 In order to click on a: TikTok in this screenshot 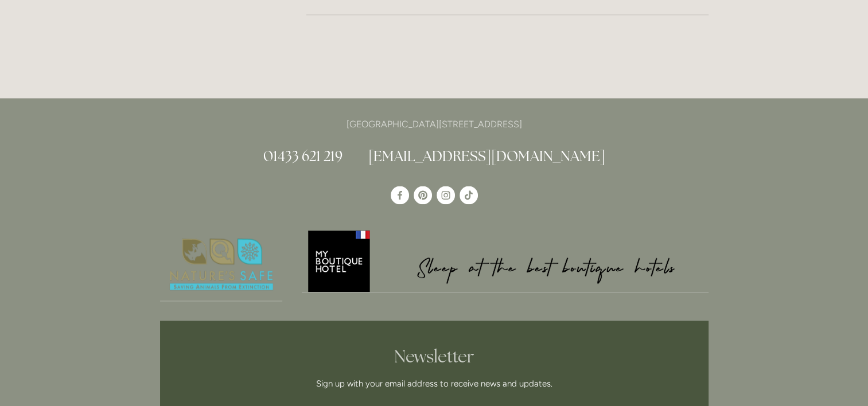, I will do `click(469, 195)`.